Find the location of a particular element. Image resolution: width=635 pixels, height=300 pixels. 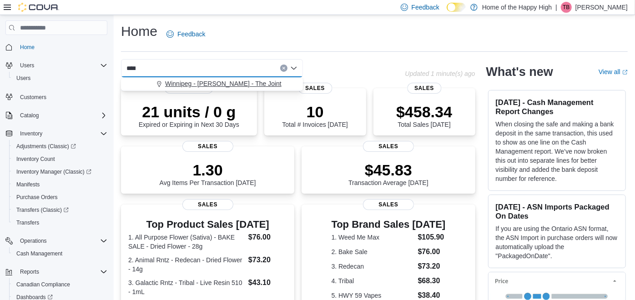

span: Feedback is located at coordinates (425, 7).